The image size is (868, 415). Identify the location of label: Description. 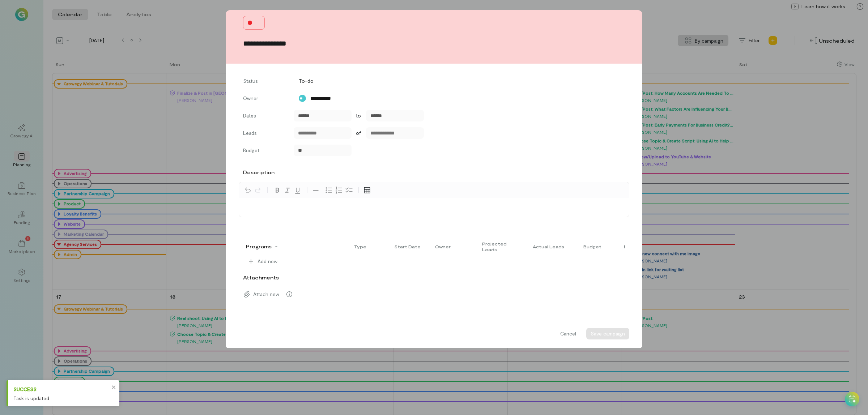
(259, 173).